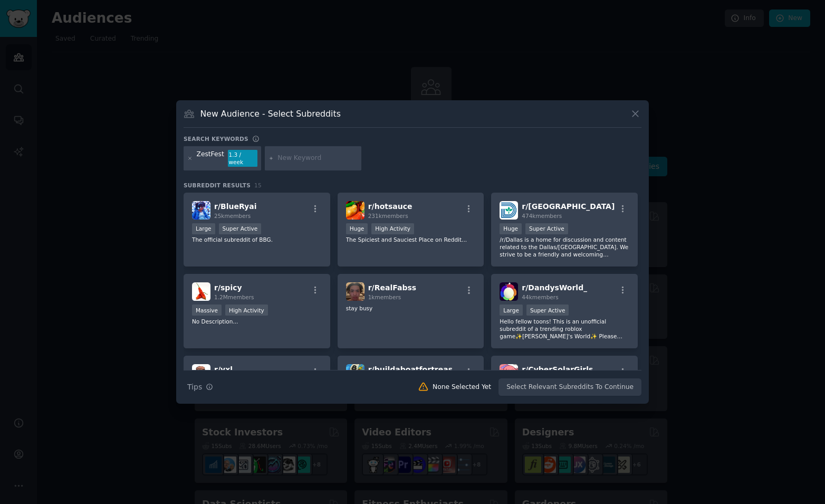  What do you see at coordinates (509, 373) in the screenshot?
I see `img: CyberSolarGirls` at bounding box center [509, 373].